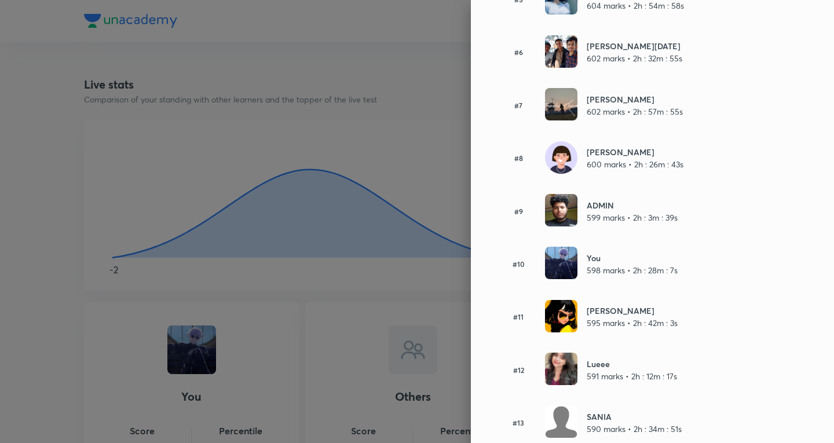 Image resolution: width=834 pixels, height=443 pixels. Describe the element at coordinates (632, 205) in the screenshot. I see `h6: ADMIN` at that location.